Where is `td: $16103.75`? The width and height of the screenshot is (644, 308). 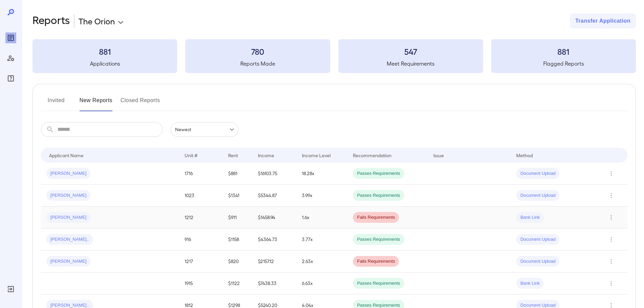 td: $16103.75 is located at coordinates (275, 174).